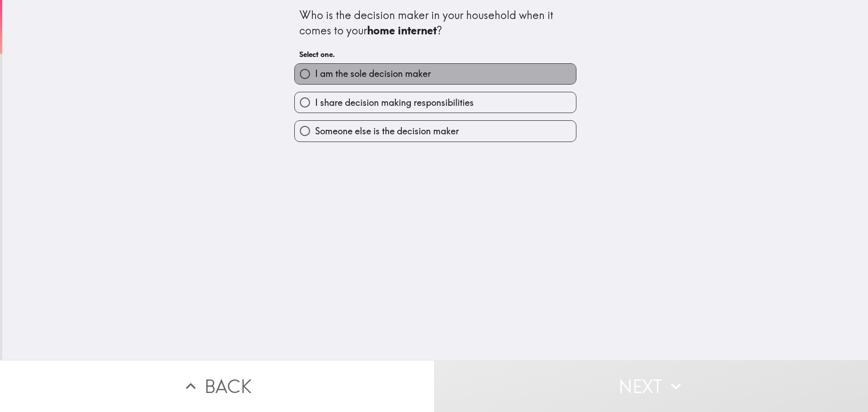 The image size is (868, 412). I want to click on span: I share decision making responsibilities, so click(394, 103).